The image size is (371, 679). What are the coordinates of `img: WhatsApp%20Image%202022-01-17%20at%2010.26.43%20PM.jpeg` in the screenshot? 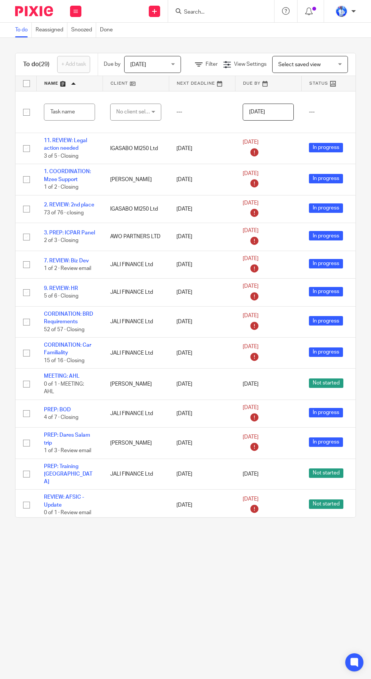 It's located at (341, 11).